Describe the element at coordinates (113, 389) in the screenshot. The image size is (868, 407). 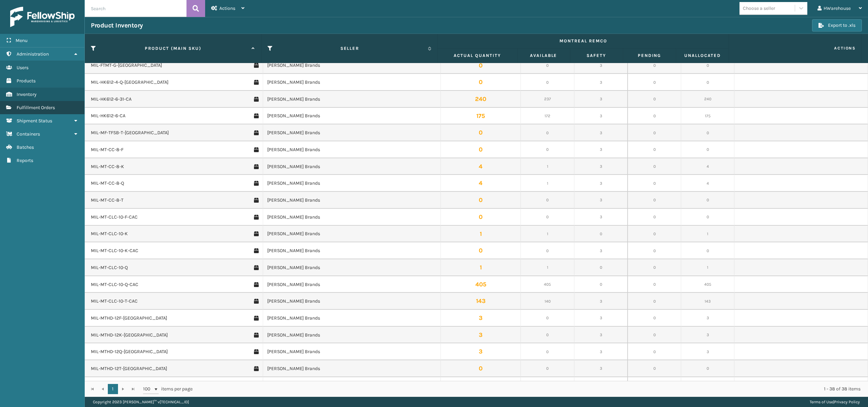
I see `a: 1` at that location.